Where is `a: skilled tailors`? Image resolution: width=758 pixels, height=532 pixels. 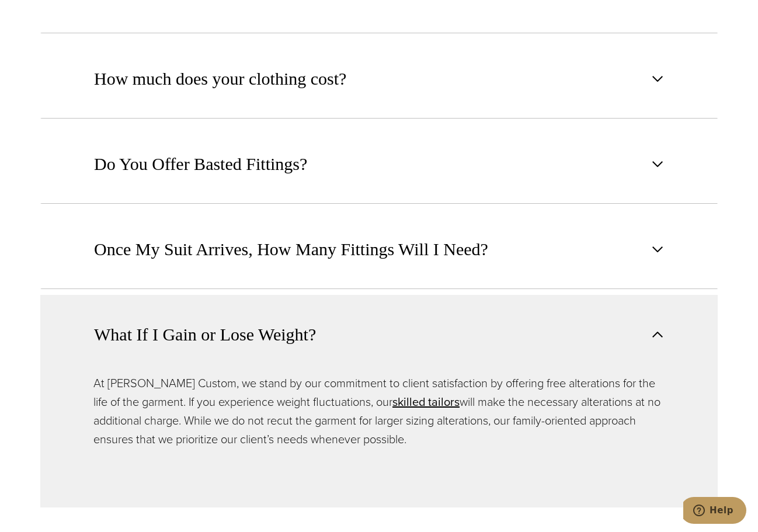 a: skilled tailors is located at coordinates (425, 402).